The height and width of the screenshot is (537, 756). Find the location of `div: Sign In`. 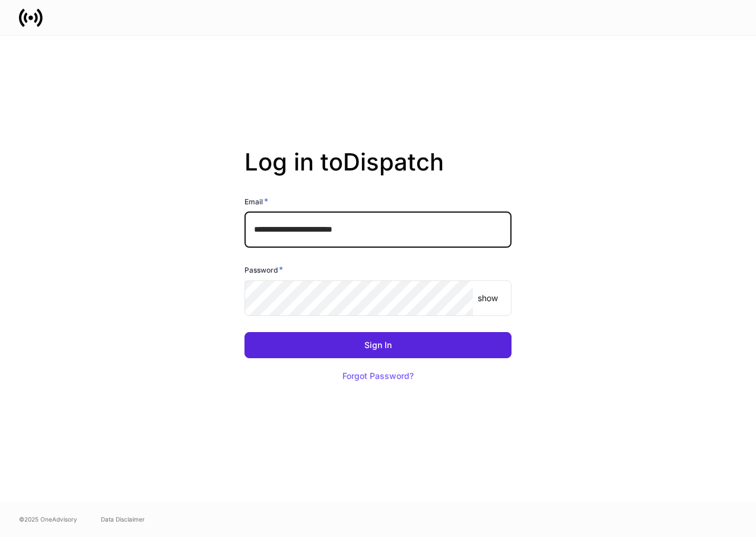

div: Sign In is located at coordinates (378, 345).